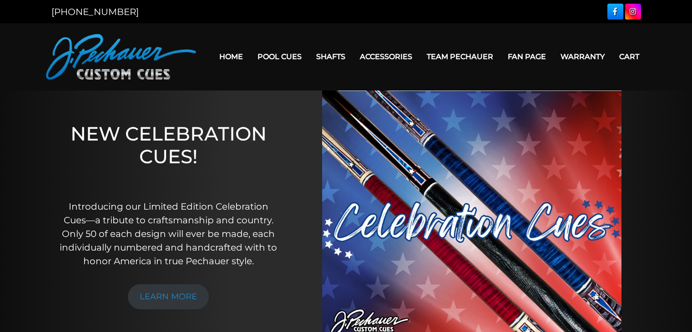 This screenshot has width=692, height=332. I want to click on a: Fan Page, so click(527, 56).